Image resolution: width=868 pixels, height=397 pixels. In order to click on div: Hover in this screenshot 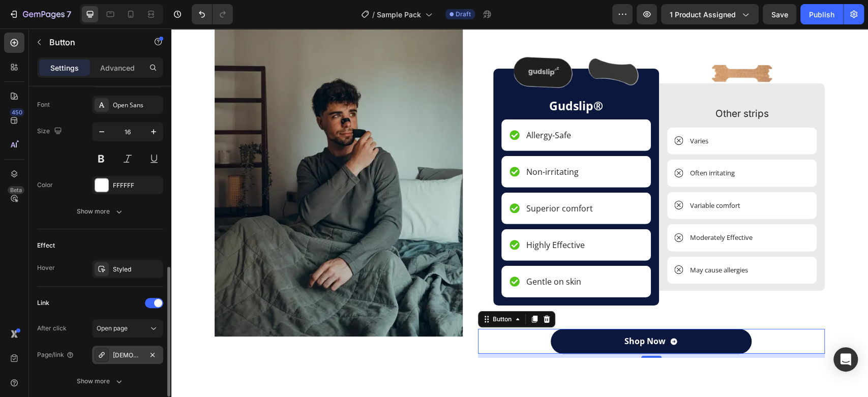, I will do `click(46, 268)`.